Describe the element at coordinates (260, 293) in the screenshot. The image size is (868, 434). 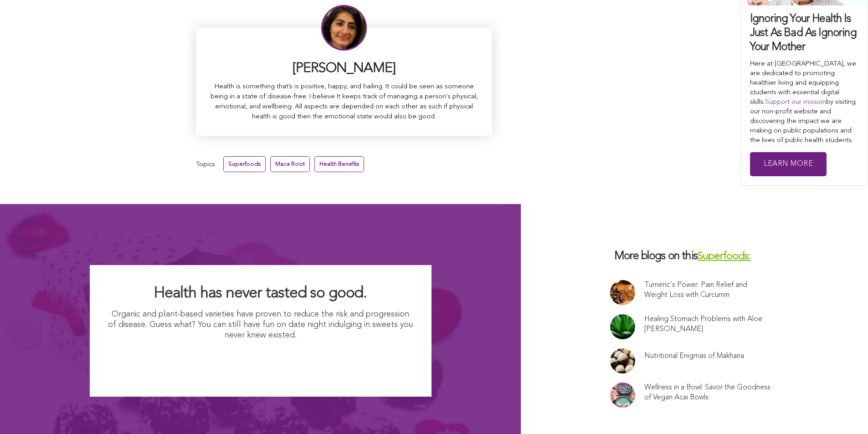
I see `h2: Health has never tasted so good.` at that location.